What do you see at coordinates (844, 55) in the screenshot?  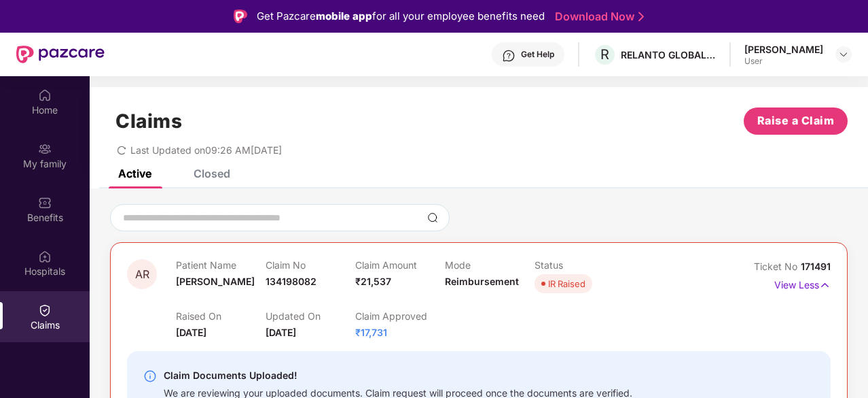 I see `img: svg+xml;base64,PHN2ZyBpZD0iRHJvcGRvd24tMzJ4MzIiIHhtbG5zPSJodHRwOi8vd3d3LnczLm9yZy8yMDAwL3N2ZyIgd2...` at bounding box center [844, 55].